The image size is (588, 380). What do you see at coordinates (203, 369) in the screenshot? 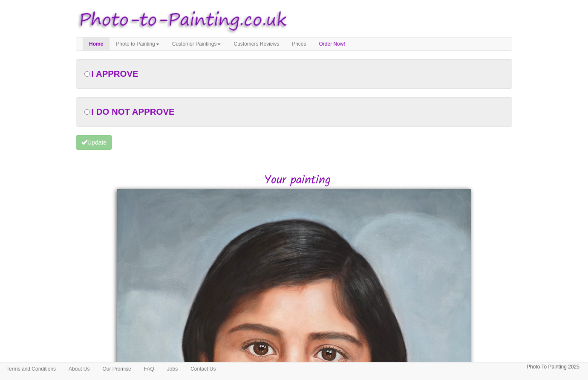
I see `a: Contact Us` at bounding box center [203, 369].